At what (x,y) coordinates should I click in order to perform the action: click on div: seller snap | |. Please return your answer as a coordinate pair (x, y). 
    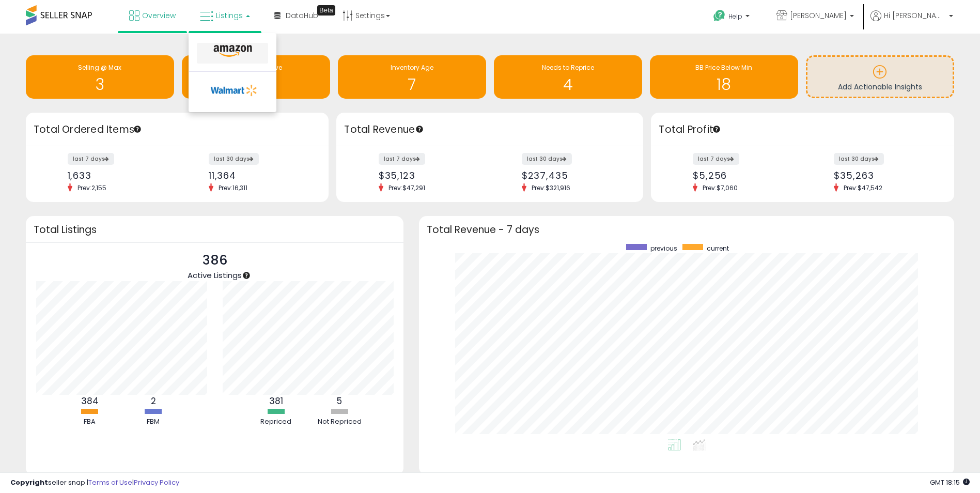
    Looking at the image, I should click on (94, 483).